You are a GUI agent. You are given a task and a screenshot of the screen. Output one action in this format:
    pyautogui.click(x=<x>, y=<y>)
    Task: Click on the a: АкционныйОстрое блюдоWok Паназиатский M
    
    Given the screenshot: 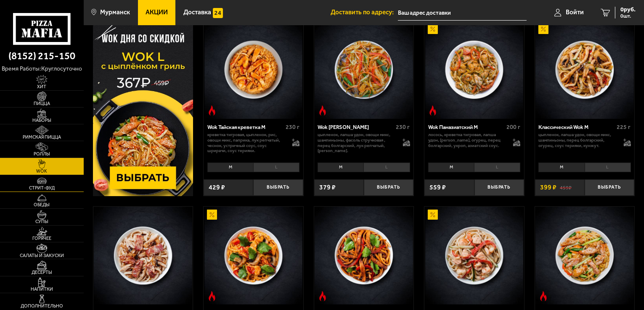 What is the action you would take?
    pyautogui.click(x=474, y=70)
    